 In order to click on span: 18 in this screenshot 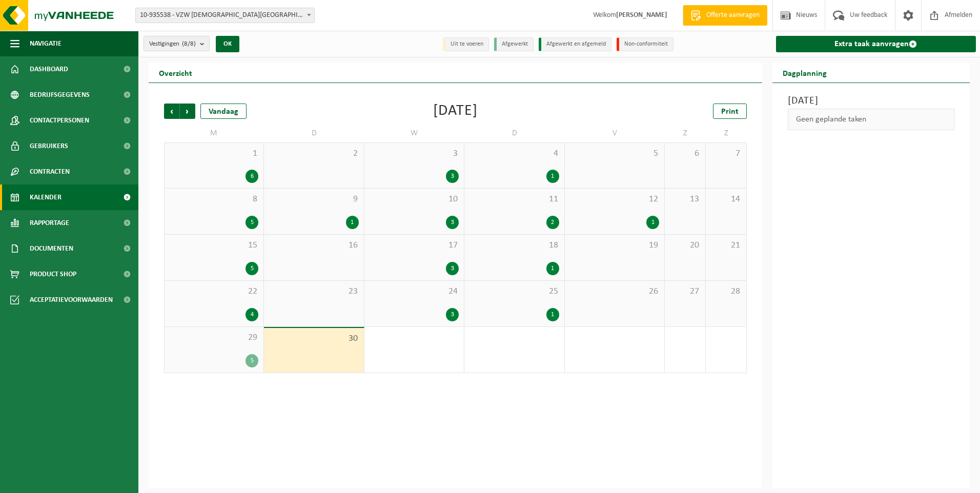, I will do `click(514, 245)`.